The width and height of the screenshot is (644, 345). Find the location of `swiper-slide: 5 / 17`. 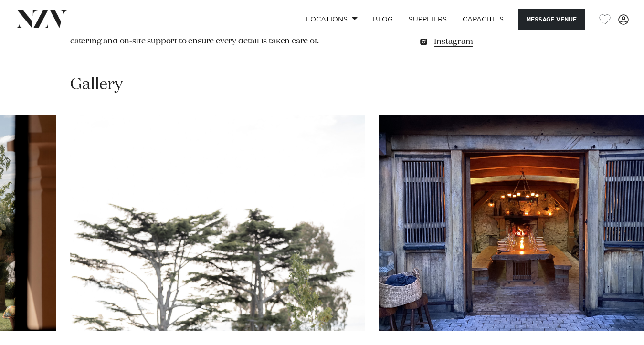

swiper-slide: 5 / 17 is located at coordinates (217, 223).